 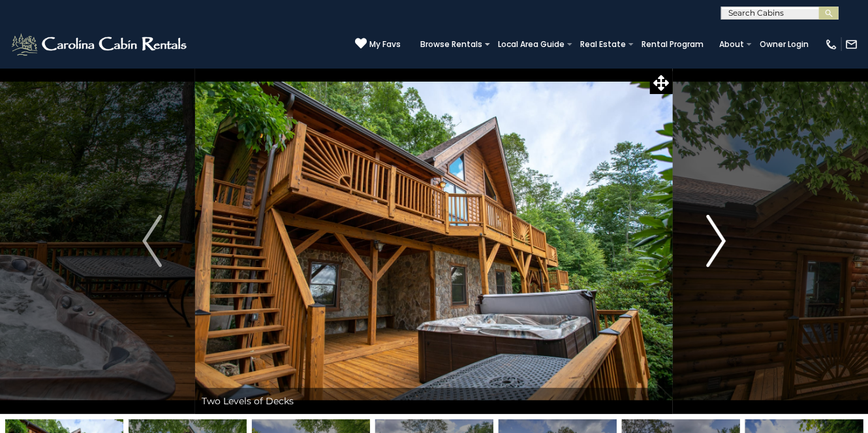 I want to click on a: Real Estate, so click(x=603, y=44).